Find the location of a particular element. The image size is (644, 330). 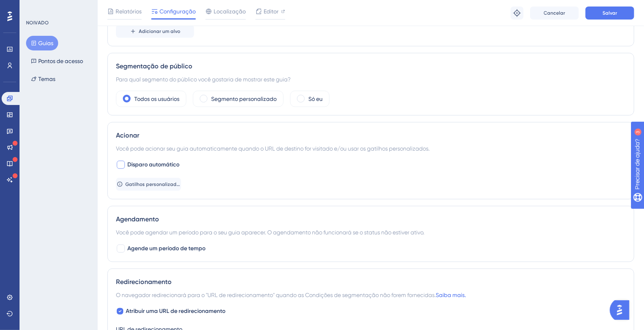

font: Adicionar um alvo is located at coordinates (159, 31).